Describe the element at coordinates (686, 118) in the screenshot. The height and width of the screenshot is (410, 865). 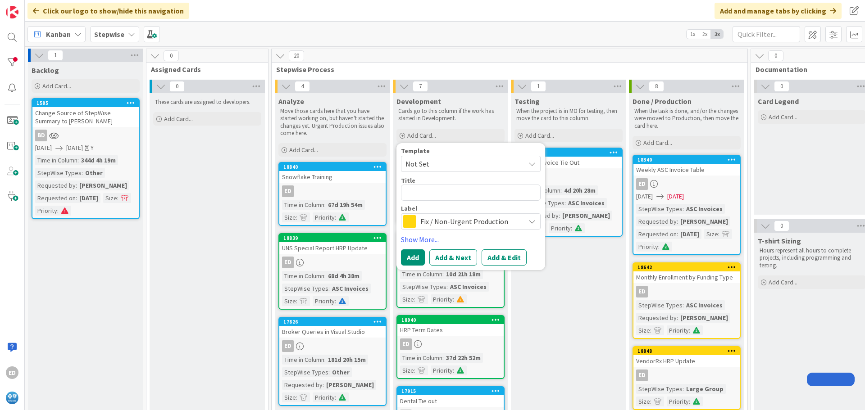
I see `p: When the task is done, and/or the changes were moved to Production, then move the card here.` at that location.